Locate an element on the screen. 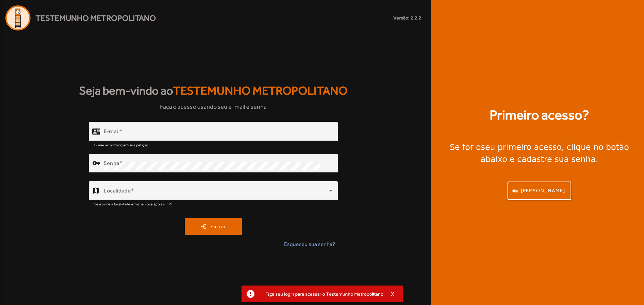 The height and width of the screenshot is (305, 644). span: Faça o acesso usando seu e-mail e senha is located at coordinates (213, 106).